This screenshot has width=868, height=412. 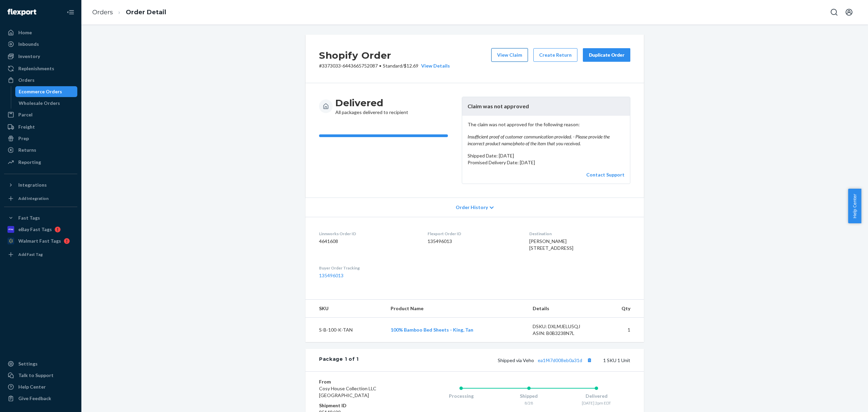 I want to click on div: Ecommerce Orders, so click(x=40, y=92).